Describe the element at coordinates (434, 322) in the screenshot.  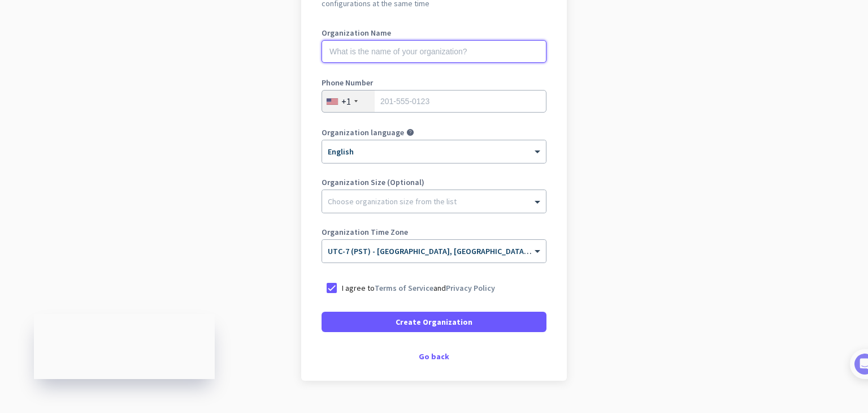
I see `span: Create Organization` at that location.